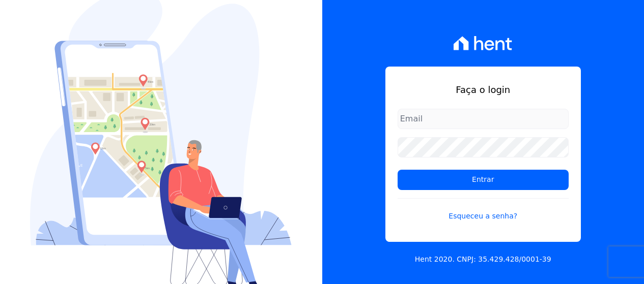 This screenshot has width=644, height=284. What do you see at coordinates (483, 210) in the screenshot?
I see `a: Esqueceu a senha?` at bounding box center [483, 210].